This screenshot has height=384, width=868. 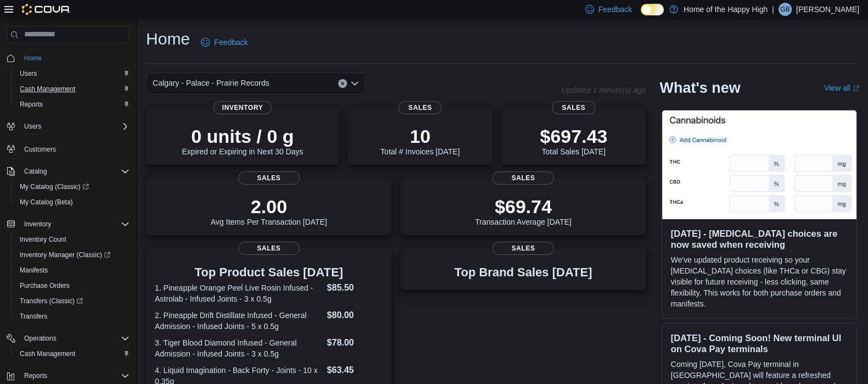 What do you see at coordinates (43, 239) in the screenshot?
I see `a: Inventory Count` at bounding box center [43, 239].